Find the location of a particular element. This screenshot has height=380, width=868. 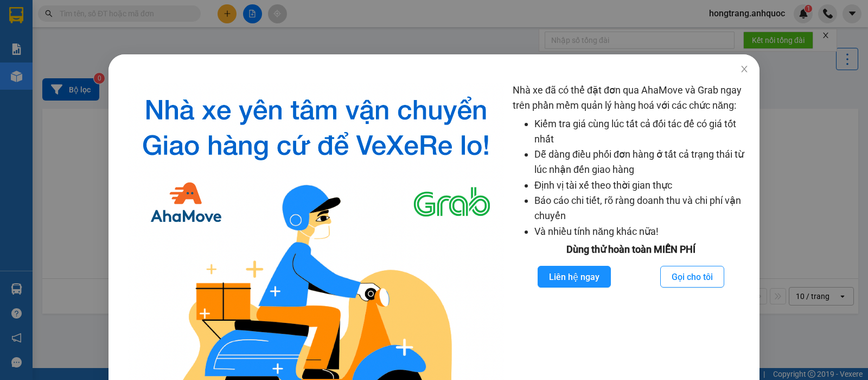

button: Close is located at coordinates (745, 69).